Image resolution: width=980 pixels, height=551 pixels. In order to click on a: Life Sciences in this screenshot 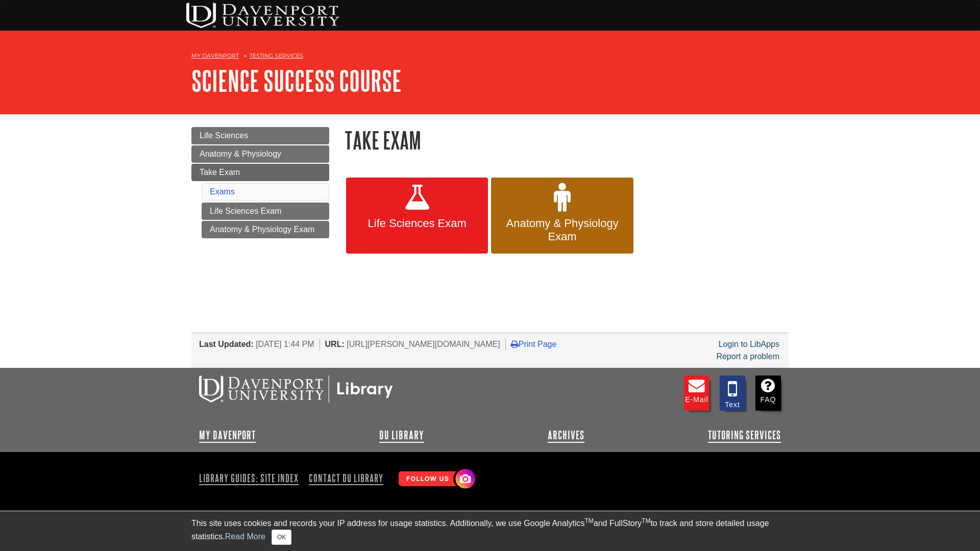, I will do `click(260, 136)`.